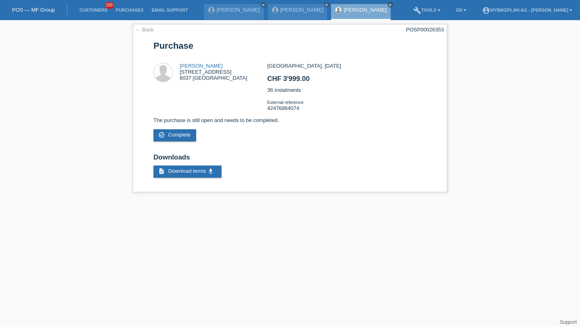 The image size is (580, 327). I want to click on span: External reference, so click(285, 102).